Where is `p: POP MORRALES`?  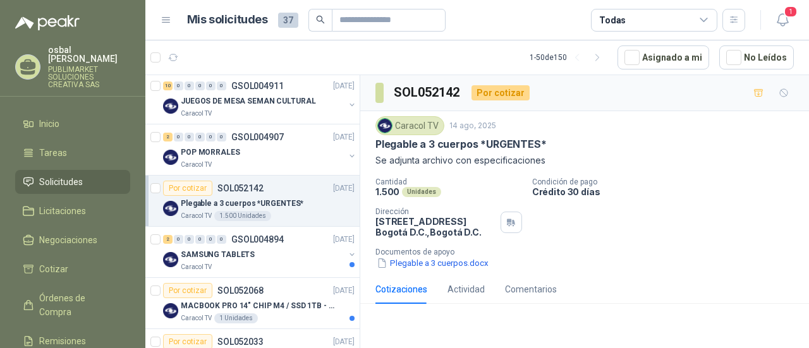 p: POP MORRALES is located at coordinates (211, 152).